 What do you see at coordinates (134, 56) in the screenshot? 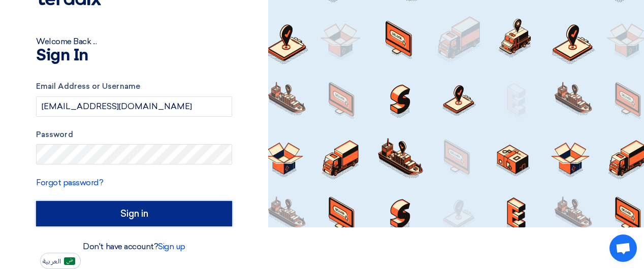
I see `h1: Sign In` at bounding box center [134, 56].